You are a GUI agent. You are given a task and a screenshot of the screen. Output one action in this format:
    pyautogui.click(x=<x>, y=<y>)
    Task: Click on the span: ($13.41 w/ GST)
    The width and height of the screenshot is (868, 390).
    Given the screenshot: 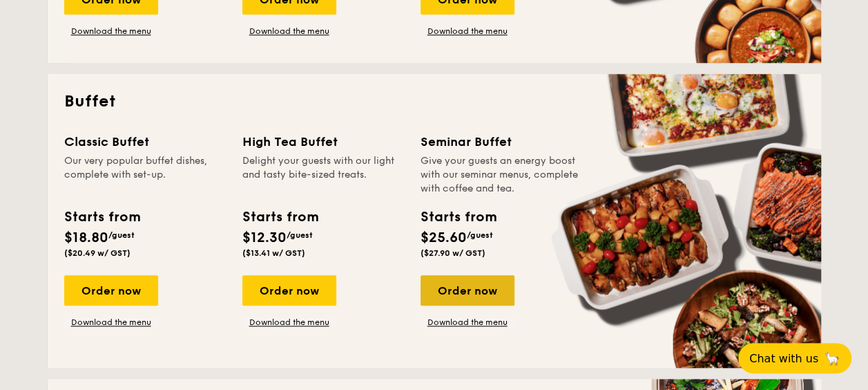 What is the action you would take?
    pyautogui.click(x=273, y=252)
    